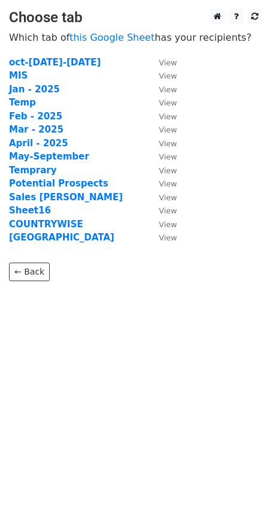  Describe the element at coordinates (30, 210) in the screenshot. I see `strong: Sheet16` at that location.